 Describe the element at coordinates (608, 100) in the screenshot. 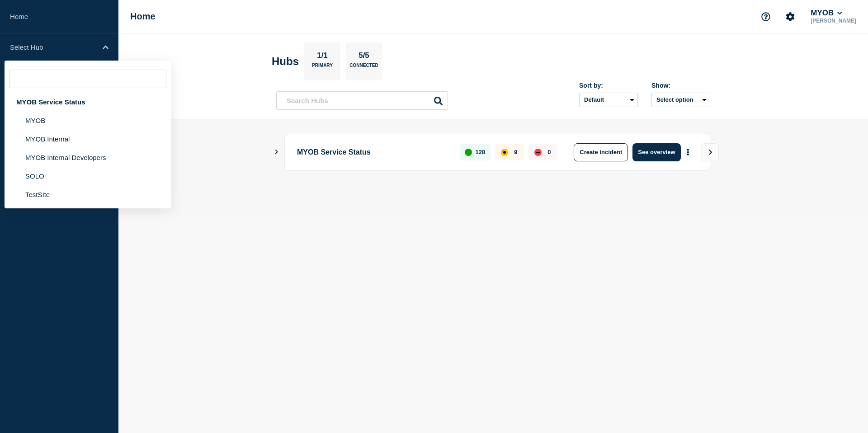

I see `select: Sort by` at that location.